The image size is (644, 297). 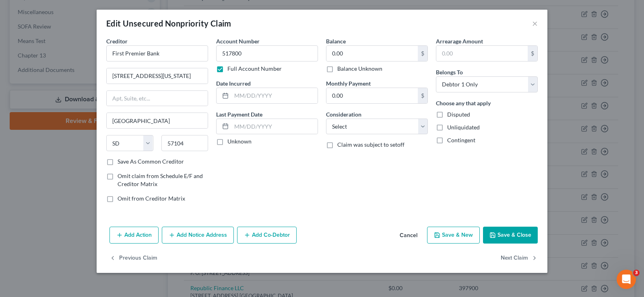 What do you see at coordinates (267, 235) in the screenshot?
I see `button: Add Co-Debtor` at bounding box center [267, 235].